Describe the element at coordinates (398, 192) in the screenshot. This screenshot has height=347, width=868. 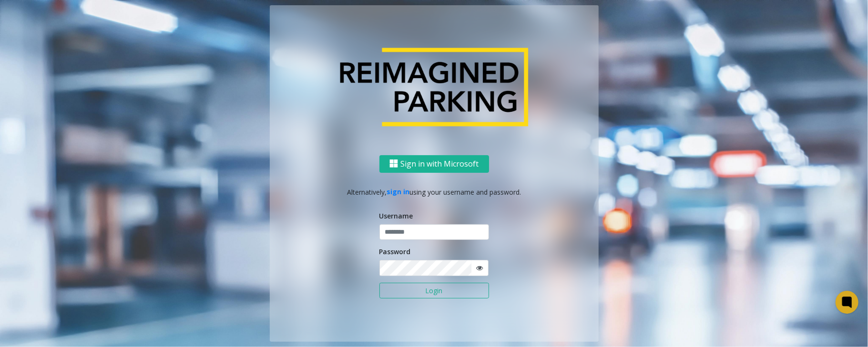
I see `a: sign in` at that location.